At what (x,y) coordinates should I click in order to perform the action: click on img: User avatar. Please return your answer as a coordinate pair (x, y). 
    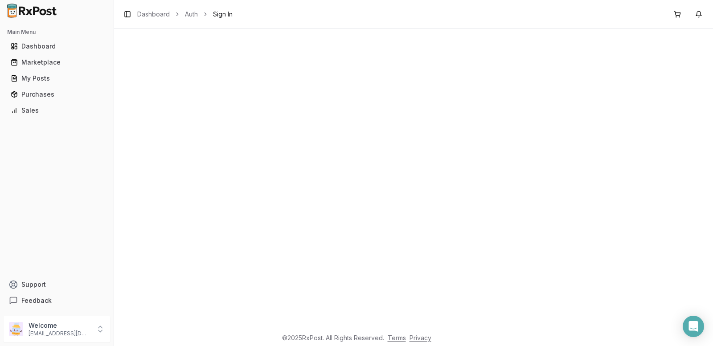
    Looking at the image, I should click on (16, 329).